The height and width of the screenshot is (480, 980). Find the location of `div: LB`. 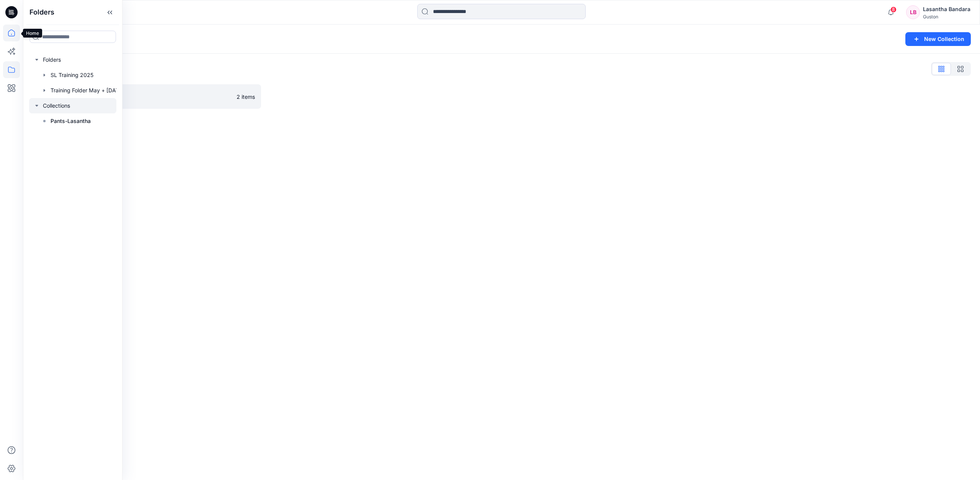

div: LB is located at coordinates (913, 13).